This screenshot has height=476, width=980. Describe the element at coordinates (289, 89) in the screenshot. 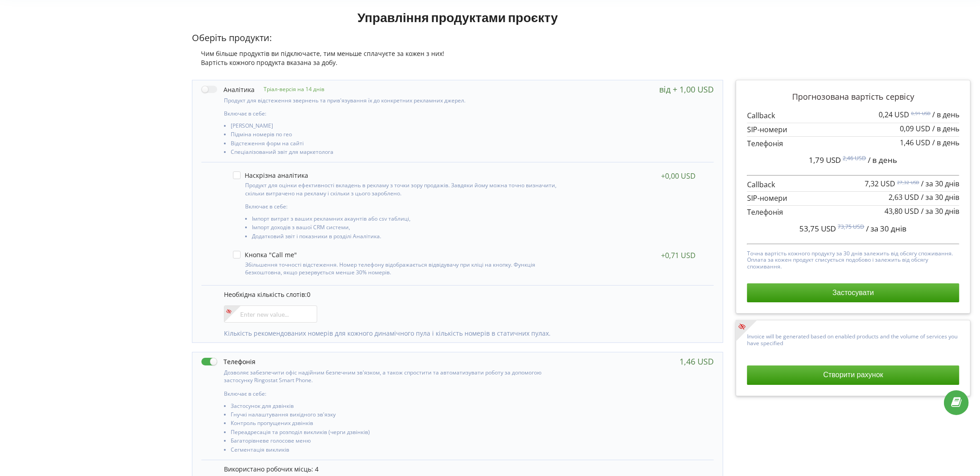

I see `p: Тріал-версія на 14 днів` at that location.